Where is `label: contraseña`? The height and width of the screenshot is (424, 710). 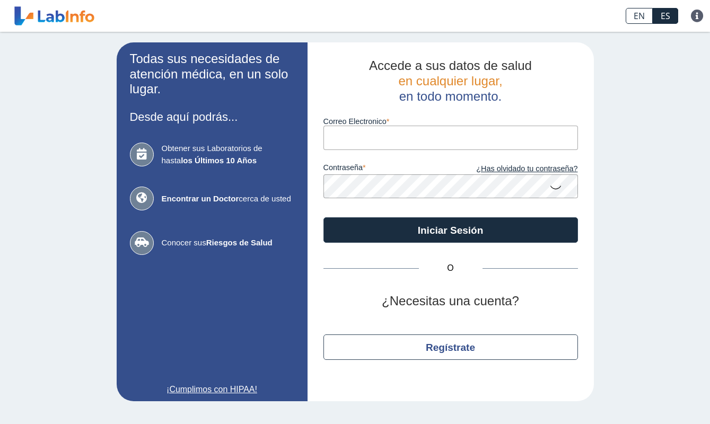
label: contraseña is located at coordinates (387, 169).